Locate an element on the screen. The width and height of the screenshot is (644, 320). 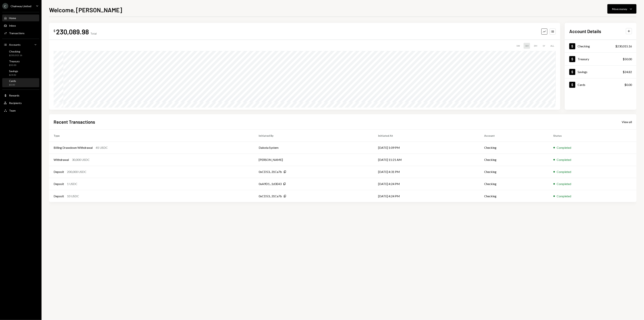
div: Billing Drawdown Withdrawal is located at coordinates (73, 148).